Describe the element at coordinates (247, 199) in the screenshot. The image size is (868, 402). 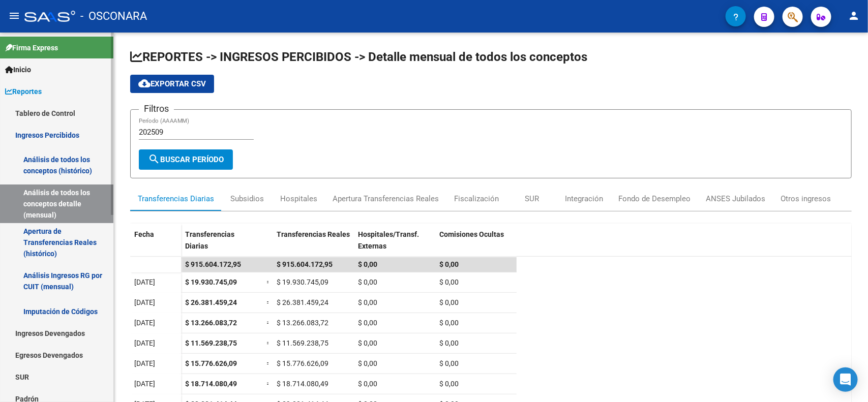
I see `div: Subsidios` at that location.